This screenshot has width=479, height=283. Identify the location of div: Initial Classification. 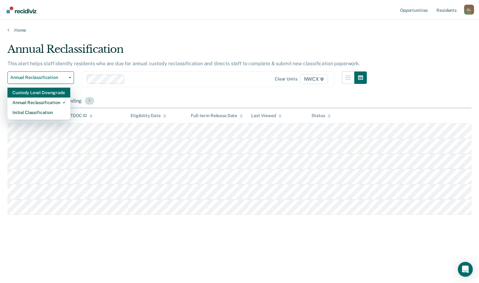
(39, 112).